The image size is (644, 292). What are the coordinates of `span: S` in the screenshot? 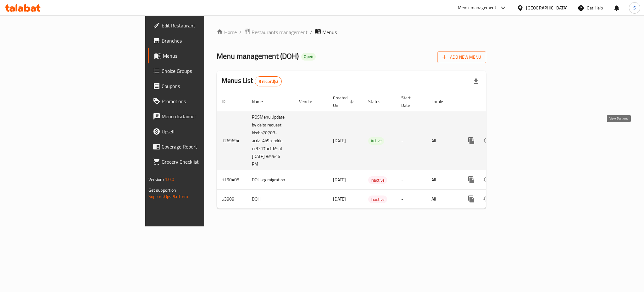 It's located at (635, 8).